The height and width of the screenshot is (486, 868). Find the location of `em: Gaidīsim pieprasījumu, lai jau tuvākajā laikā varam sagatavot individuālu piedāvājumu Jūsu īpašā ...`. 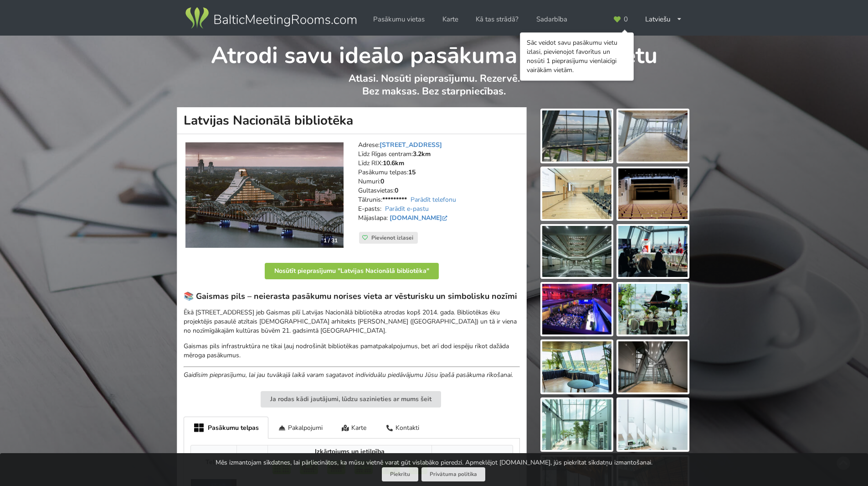

em: Gaidīsim pieprasījumu, lai jau tuvākajā laikā varam sagatavot individuālu piedāvājumu Jūsu īpašā ... is located at coordinates (348, 375).